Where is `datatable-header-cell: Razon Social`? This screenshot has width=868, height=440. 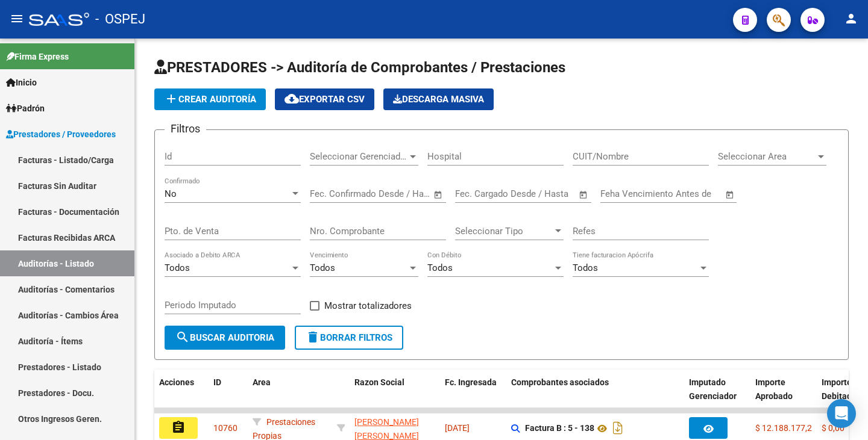
datatable-header-cell: Razon Social is located at coordinates (395, 396).